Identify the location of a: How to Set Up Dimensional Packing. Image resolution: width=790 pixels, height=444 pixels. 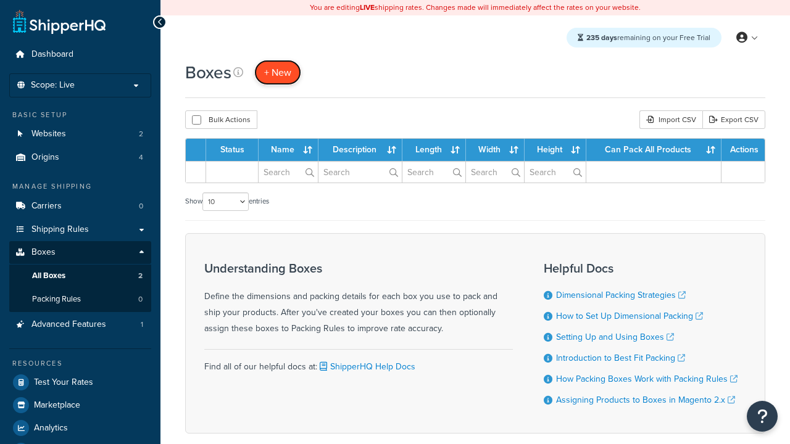
(629, 316).